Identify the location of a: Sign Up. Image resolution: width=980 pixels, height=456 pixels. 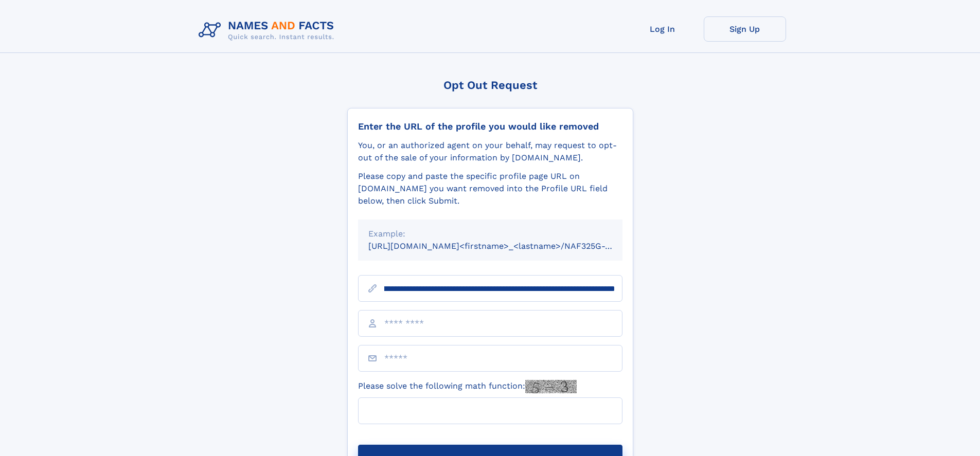
(745, 29).